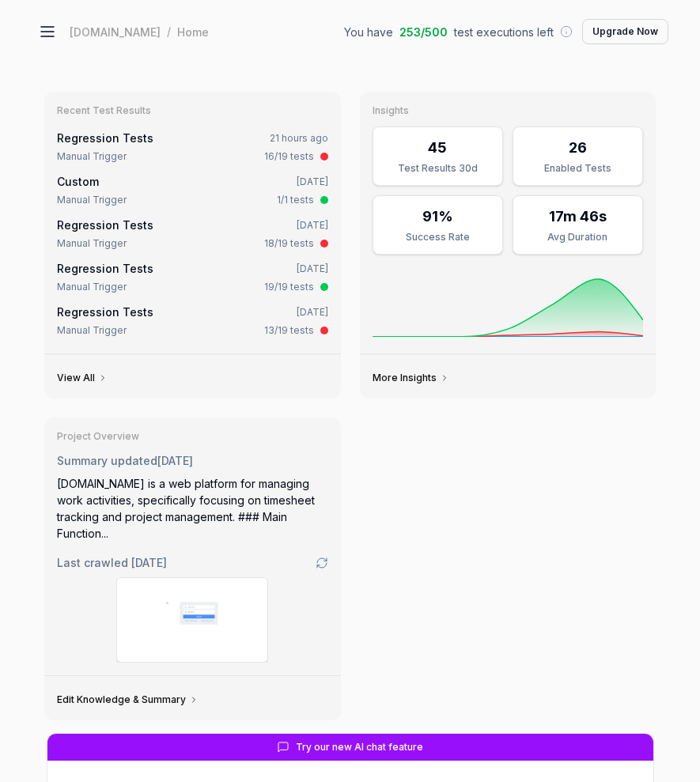 The image size is (700, 782). I want to click on span: Custom, so click(77, 181).